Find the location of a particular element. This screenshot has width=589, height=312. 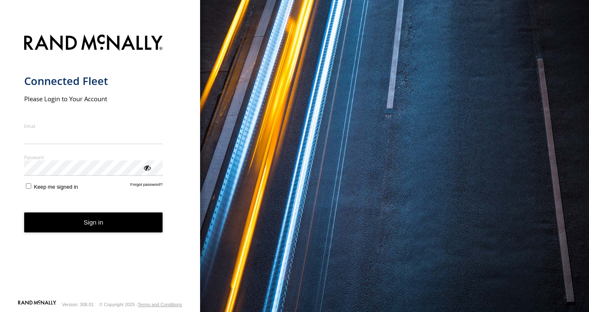

a: Terms and Conditions is located at coordinates (160, 305).